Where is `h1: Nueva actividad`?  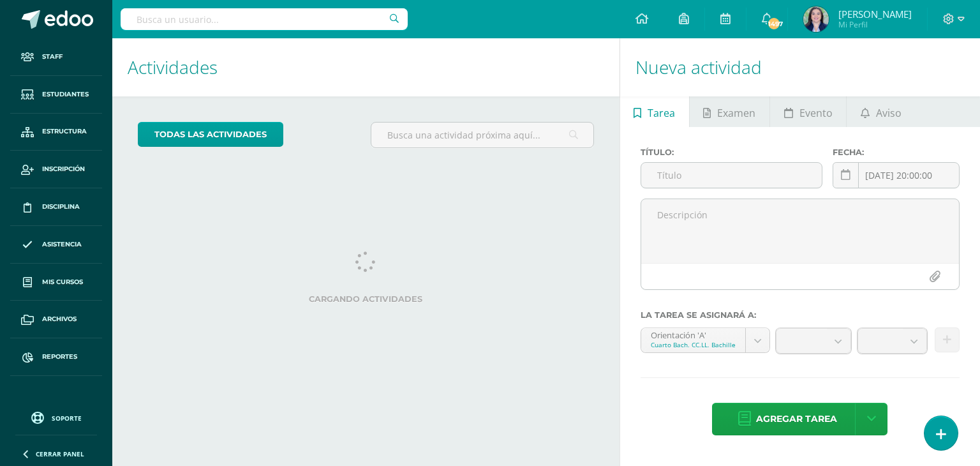 h1: Nueva actividad is located at coordinates (800, 67).